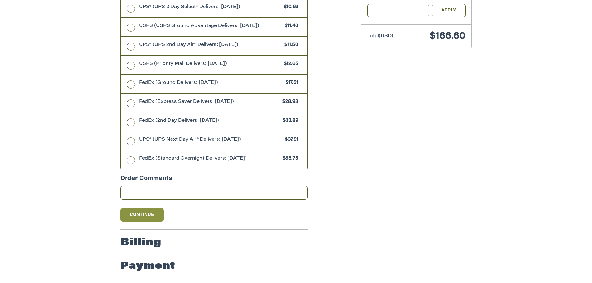  I want to click on span: Total (USD), so click(381, 36).